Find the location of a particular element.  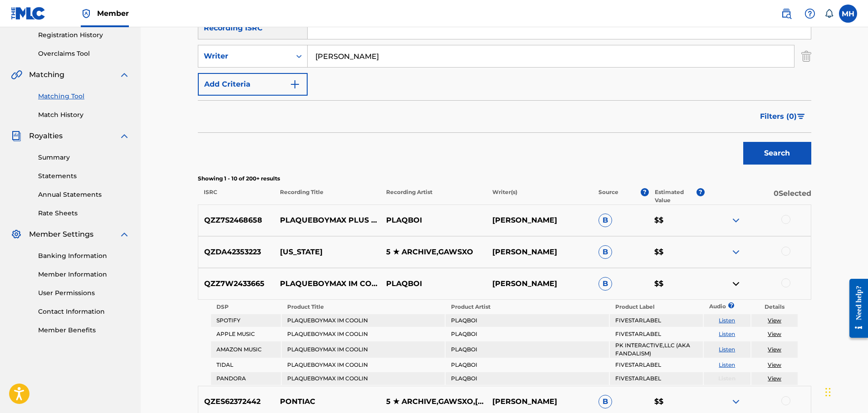

img: Top Rightsholder is located at coordinates (86, 14).